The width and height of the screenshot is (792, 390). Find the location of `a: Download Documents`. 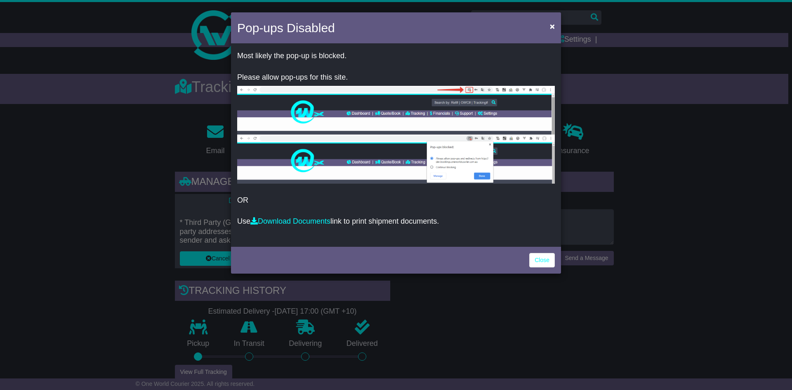

a: Download Documents is located at coordinates (291, 221).